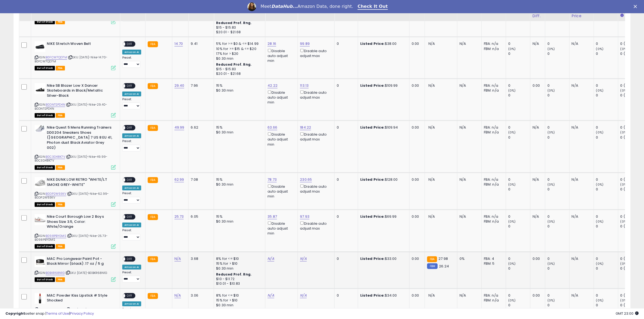 The image size is (644, 319). Describe the element at coordinates (272, 44) in the screenshot. I see `a: 28.16` at that location.